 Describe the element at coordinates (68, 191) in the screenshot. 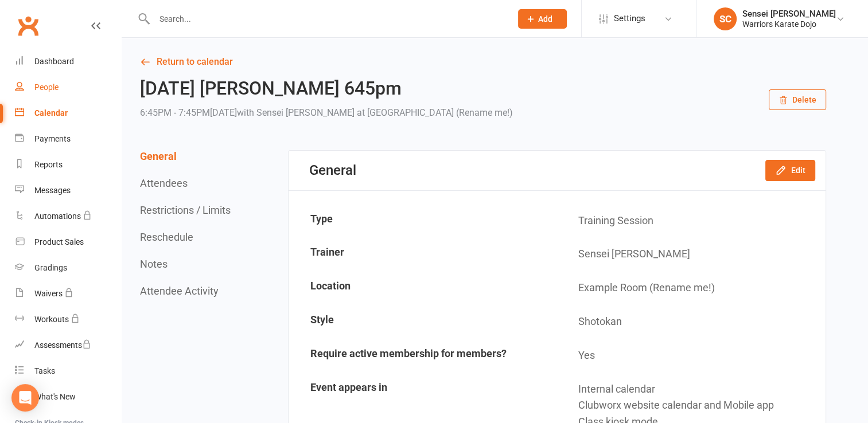

I see `a: Messages` at that location.